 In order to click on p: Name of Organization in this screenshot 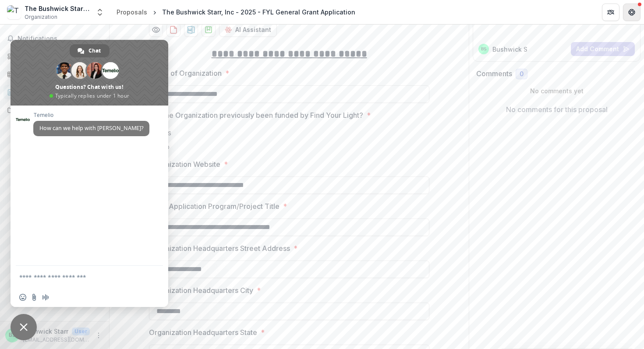, I will do `click(185, 73)`.